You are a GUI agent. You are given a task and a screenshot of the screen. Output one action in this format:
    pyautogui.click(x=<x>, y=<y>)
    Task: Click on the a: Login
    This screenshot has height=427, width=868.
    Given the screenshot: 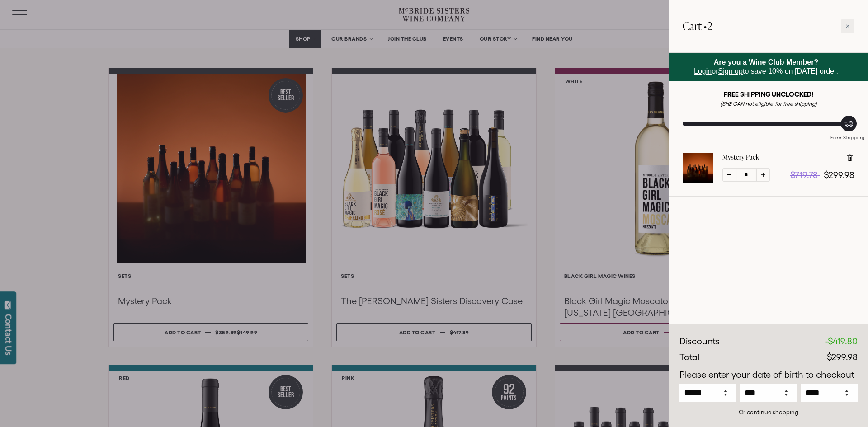 What is the action you would take?
    pyautogui.click(x=702, y=71)
    